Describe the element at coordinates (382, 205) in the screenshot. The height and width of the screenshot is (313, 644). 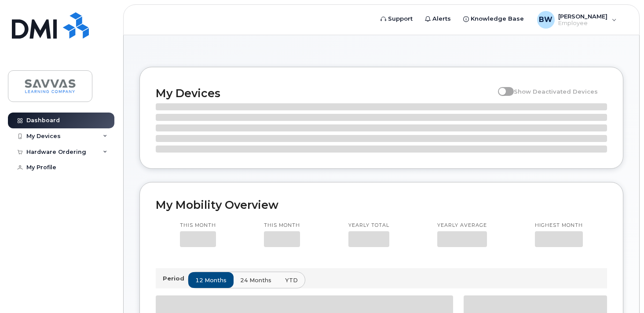
I see `h2: My Mobility Overview` at that location.